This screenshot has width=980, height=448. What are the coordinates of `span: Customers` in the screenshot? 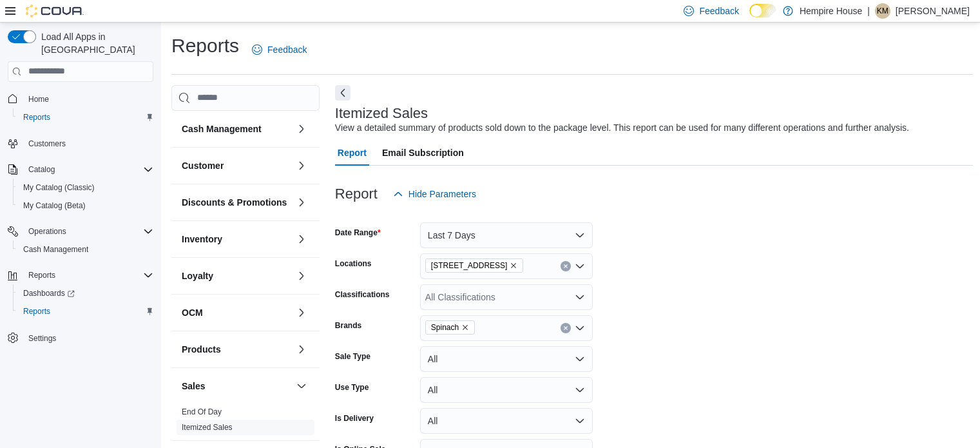 It's located at (47, 144).